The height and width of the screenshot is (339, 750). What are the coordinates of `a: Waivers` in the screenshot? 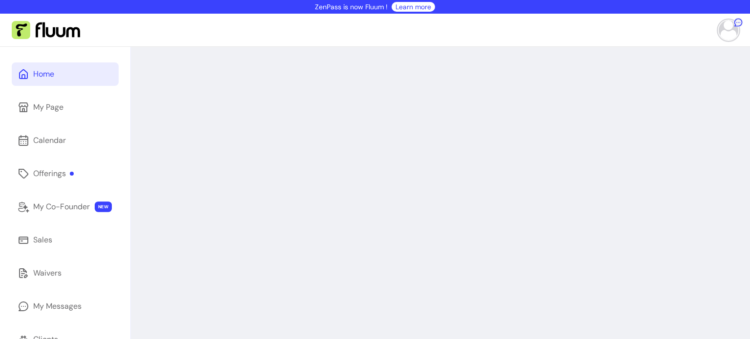 It's located at (65, 273).